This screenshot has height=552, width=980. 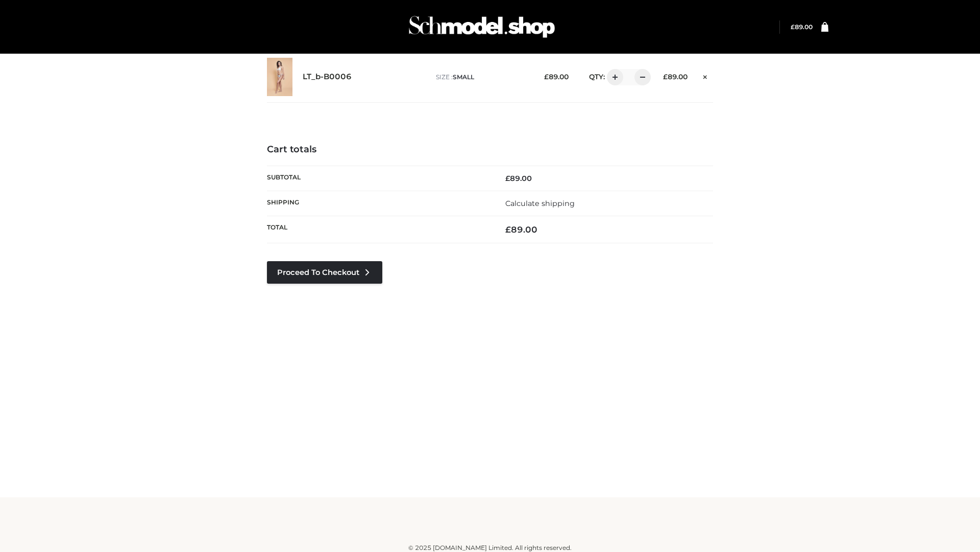 What do you see at coordinates (379, 202) in the screenshot?
I see `th: Shipping` at bounding box center [379, 202].